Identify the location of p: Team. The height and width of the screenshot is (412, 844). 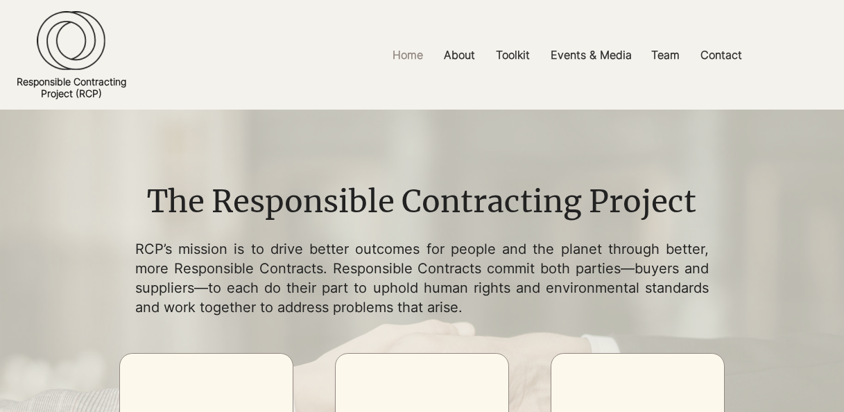
(665, 55).